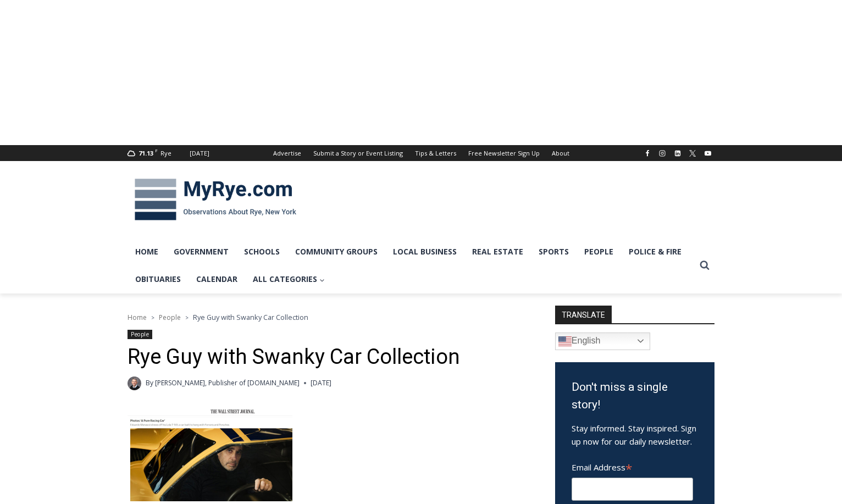 This screenshot has width=842, height=504. I want to click on a: Facebook, so click(647, 153).